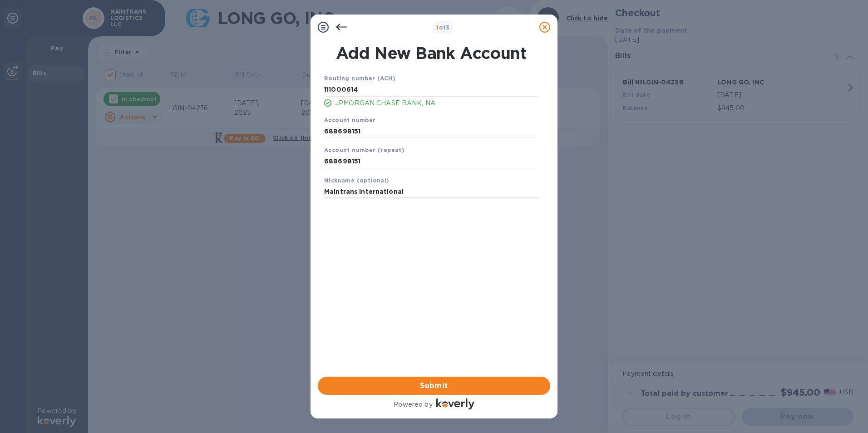  I want to click on b: Account number, so click(350, 120).